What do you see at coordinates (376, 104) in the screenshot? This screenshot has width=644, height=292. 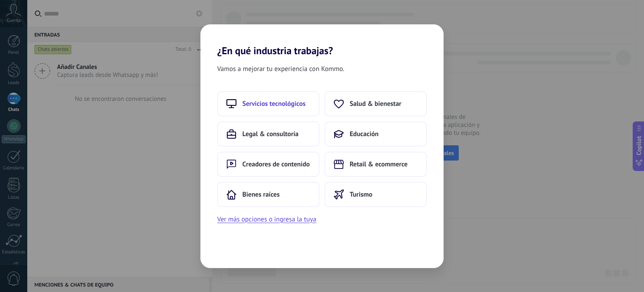 I see `button: Salud & bienestar` at bounding box center [376, 104].